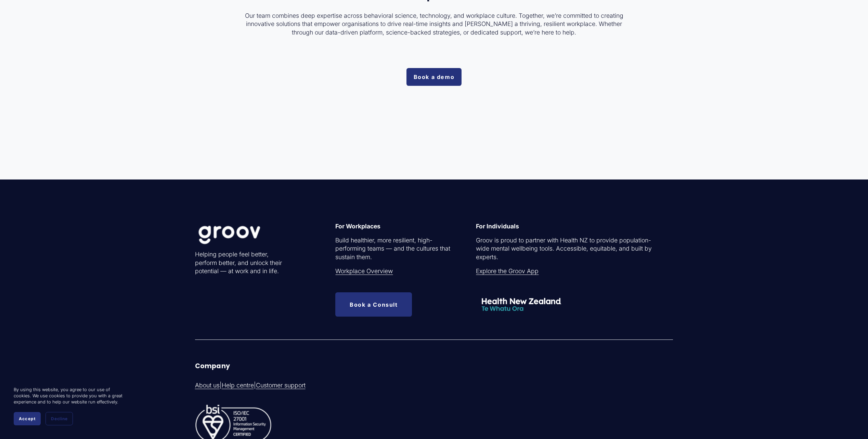  I want to click on strong: For Workplaces, so click(358, 226).